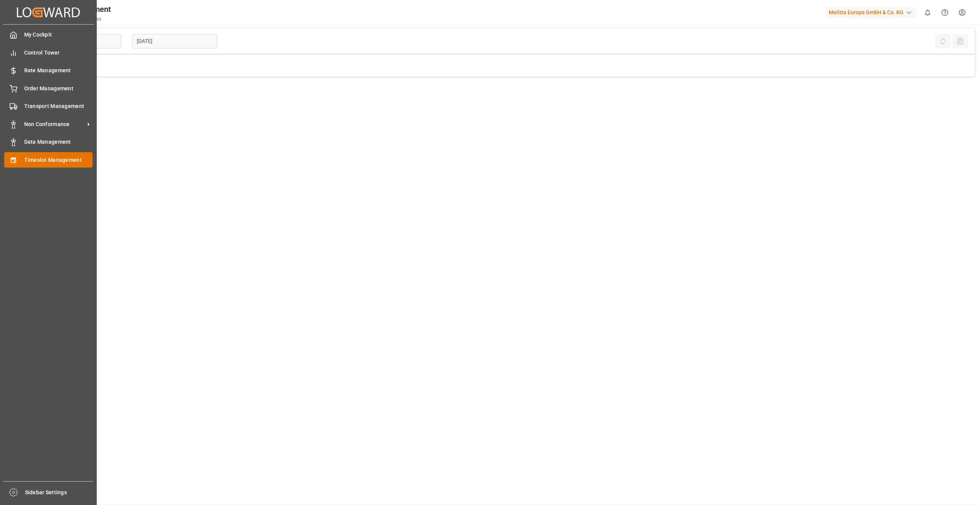 The height and width of the screenshot is (505, 980). Describe the element at coordinates (928, 12) in the screenshot. I see `button: show 0 new notifications` at that location.